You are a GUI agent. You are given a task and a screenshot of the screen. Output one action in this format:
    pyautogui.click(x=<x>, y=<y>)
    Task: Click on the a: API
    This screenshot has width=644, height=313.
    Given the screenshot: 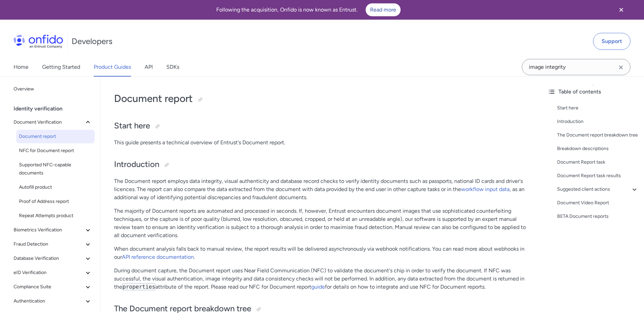 What is the action you would take?
    pyautogui.click(x=149, y=67)
    